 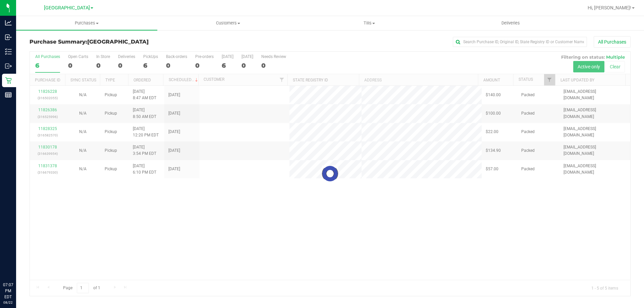 I want to click on input: Search Purchase ID, Original ID, State Registry ID or Customer Name..., so click(x=520, y=42).